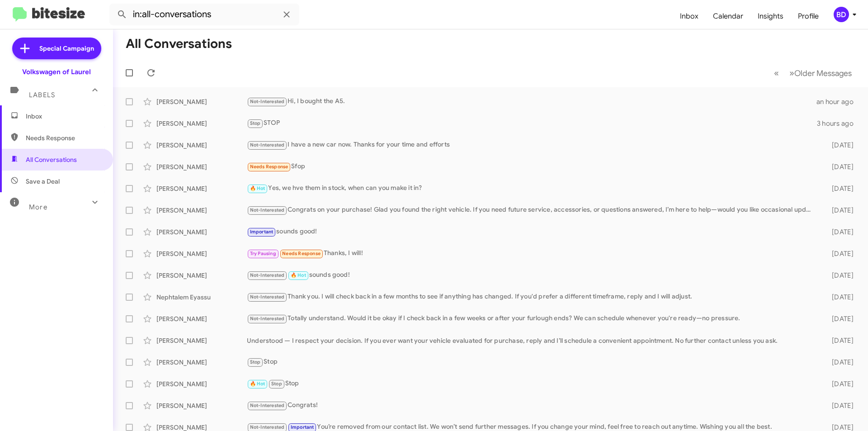 The width and height of the screenshot is (868, 431). What do you see at coordinates (532, 253) in the screenshot?
I see `div: Thanks, I will!` at bounding box center [532, 253].